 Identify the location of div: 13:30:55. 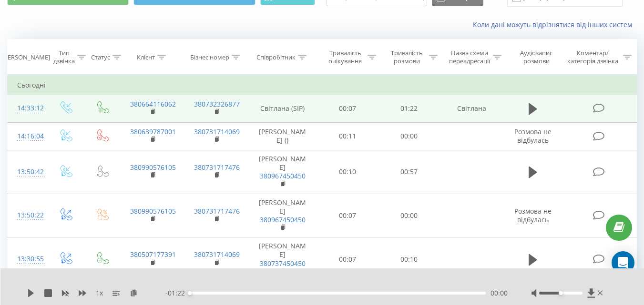
(27, 259).